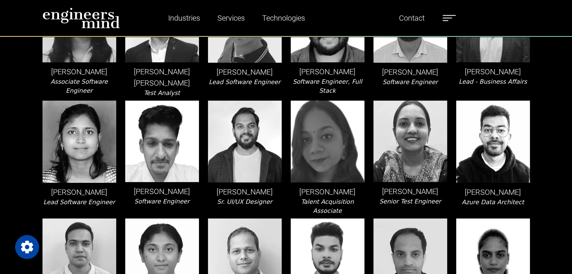 This screenshot has width=572, height=274. What do you see at coordinates (410, 202) in the screenshot?
I see `i: Senior Test Engineer` at bounding box center [410, 202].